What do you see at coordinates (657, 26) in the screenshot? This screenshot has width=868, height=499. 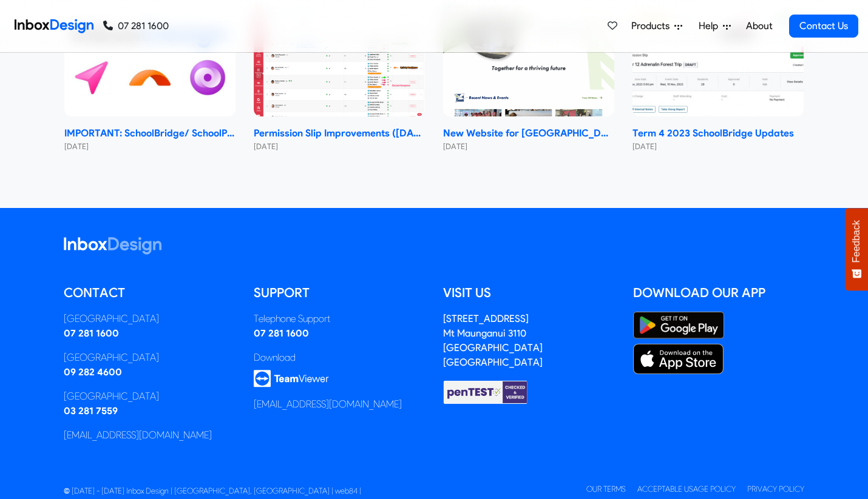 I see `a: Products` at bounding box center [657, 26].